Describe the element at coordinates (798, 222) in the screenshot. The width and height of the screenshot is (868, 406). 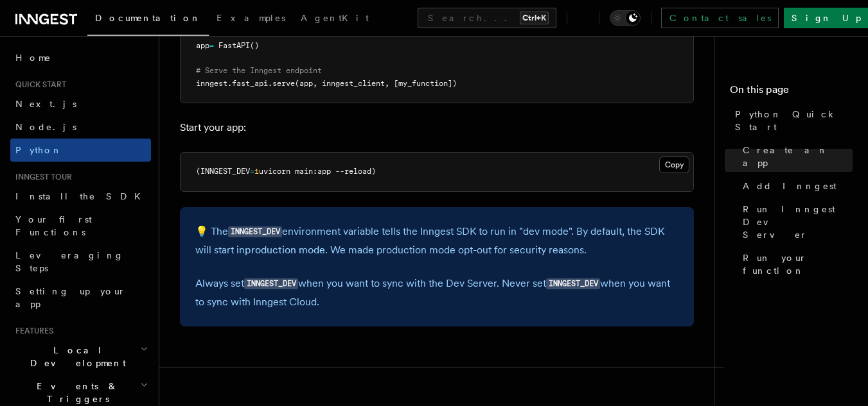
I see `span: Run Inngest Dev Server` at that location.